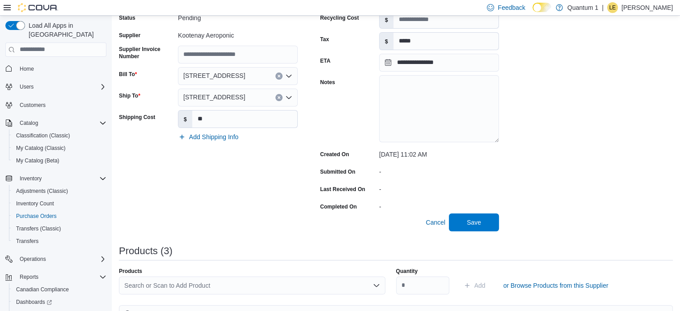 This screenshot has width=680, height=311. What do you see at coordinates (59, 148) in the screenshot?
I see `button: My Catalog (Classic)` at bounding box center [59, 148].